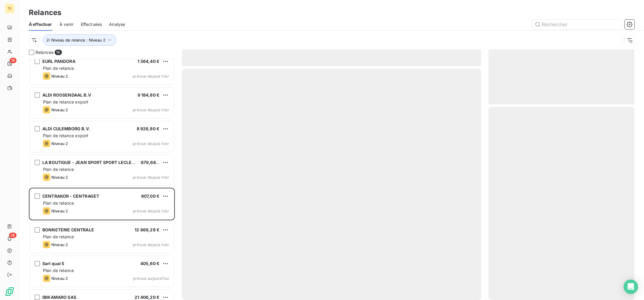 This screenshot has width=644, height=300. I want to click on span: 679,68 €, so click(150, 162).